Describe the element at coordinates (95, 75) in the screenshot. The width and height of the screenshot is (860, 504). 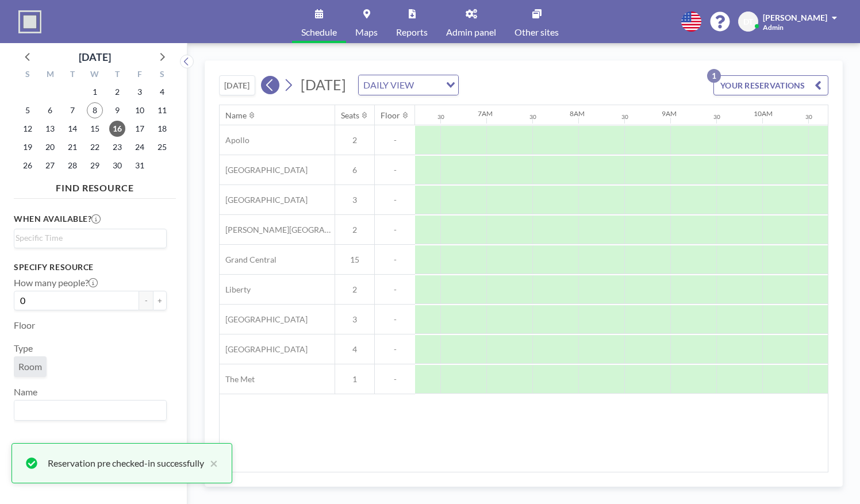
I see `div: W` at that location.